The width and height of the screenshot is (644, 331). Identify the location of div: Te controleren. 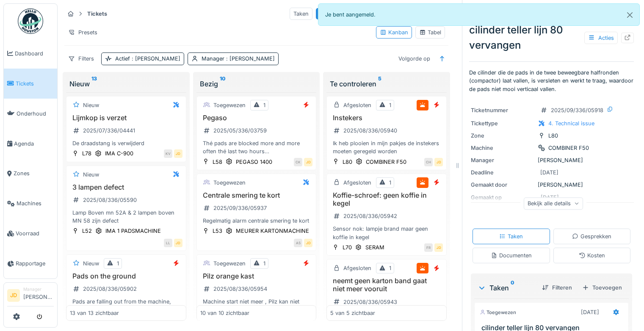
(387, 84).